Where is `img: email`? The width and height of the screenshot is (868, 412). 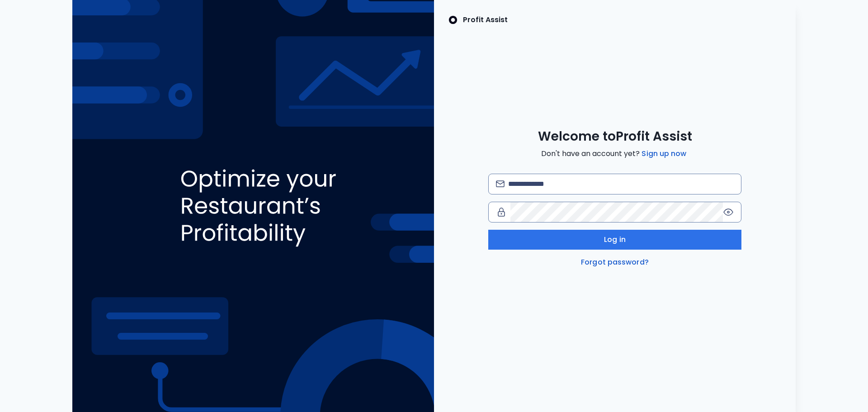 img: email is located at coordinates (500, 183).